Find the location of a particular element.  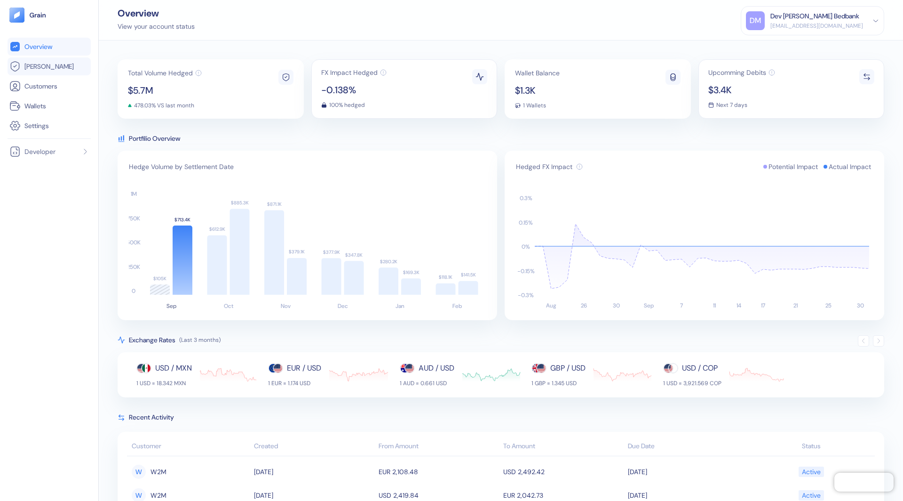

text: 0 is located at coordinates (134, 291).